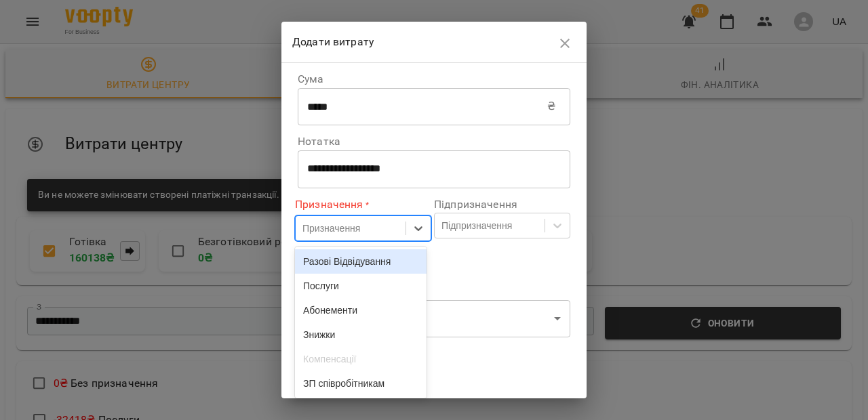  Describe the element at coordinates (477, 225) in the screenshot. I see `div: Підпризначення` at that location.